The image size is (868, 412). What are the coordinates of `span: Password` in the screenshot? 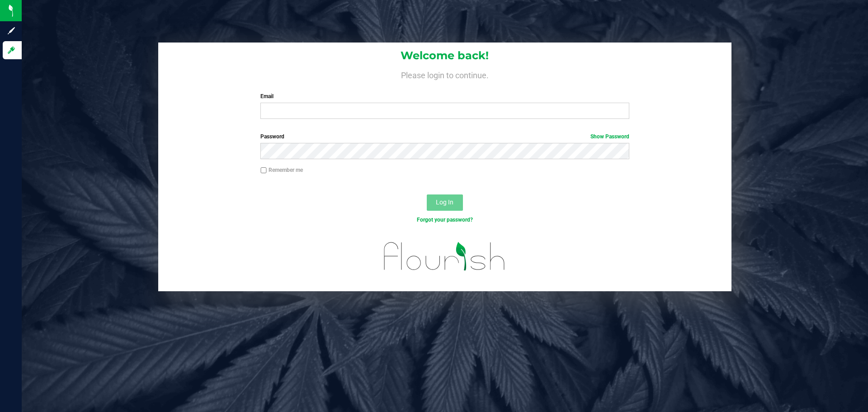 It's located at (272, 137).